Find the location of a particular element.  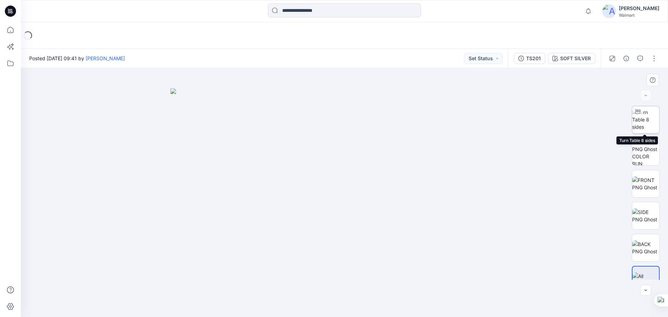

img: BACK PNG Ghost is located at coordinates (646, 248).